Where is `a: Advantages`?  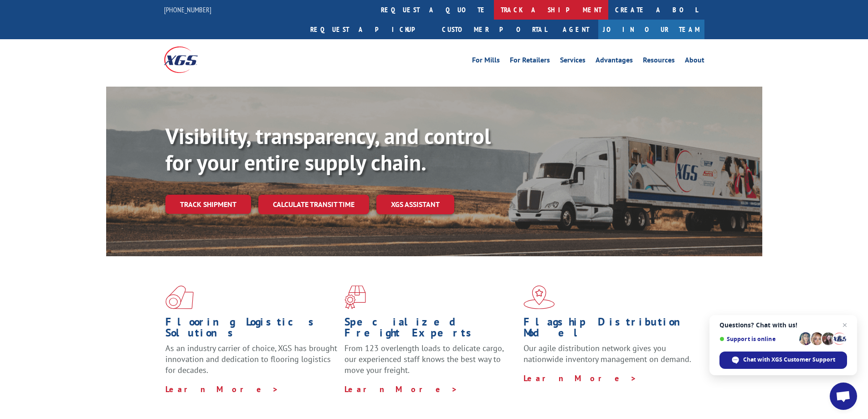
a: Advantages is located at coordinates (614, 61).